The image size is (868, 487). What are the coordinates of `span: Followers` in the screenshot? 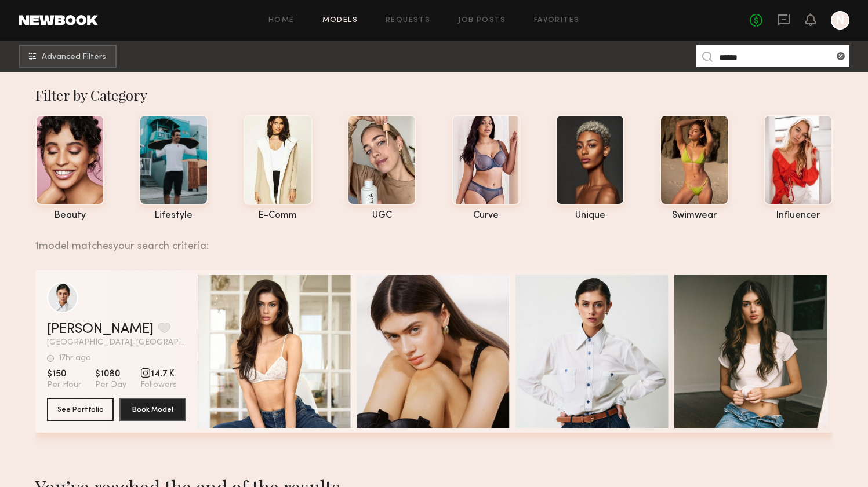 It's located at (159, 385).